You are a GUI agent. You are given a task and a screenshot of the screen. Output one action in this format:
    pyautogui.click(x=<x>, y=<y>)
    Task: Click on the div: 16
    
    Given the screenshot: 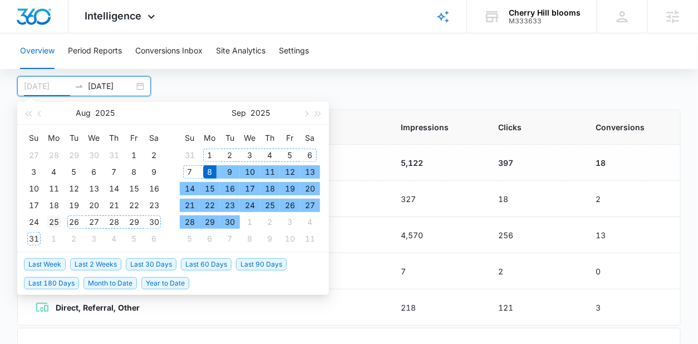 What is the action you would take?
    pyautogui.click(x=154, y=189)
    